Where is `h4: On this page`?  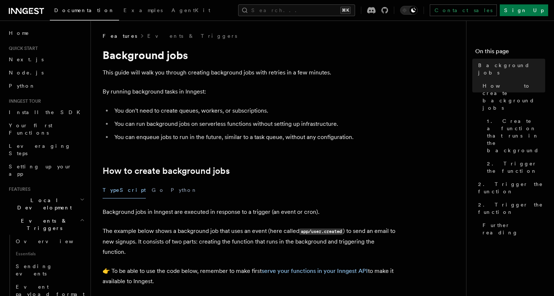
h4: On this page is located at coordinates (510, 53).